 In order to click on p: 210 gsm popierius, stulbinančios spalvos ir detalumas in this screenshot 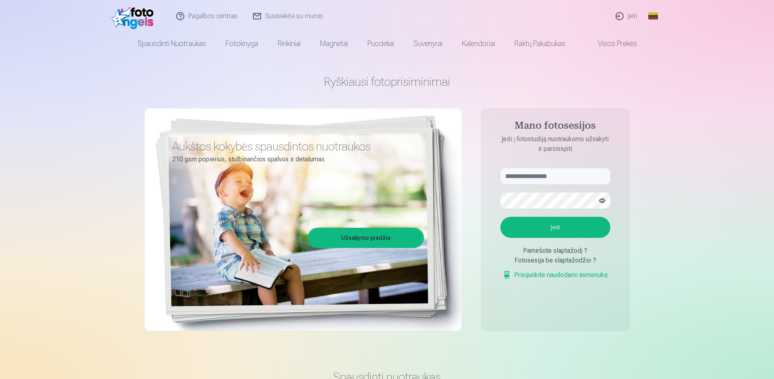, I will do `click(295, 159)`.